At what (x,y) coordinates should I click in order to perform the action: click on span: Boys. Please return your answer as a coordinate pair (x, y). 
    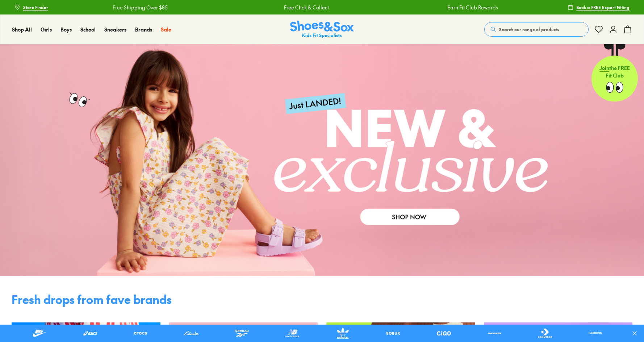
    Looking at the image, I should click on (66, 30).